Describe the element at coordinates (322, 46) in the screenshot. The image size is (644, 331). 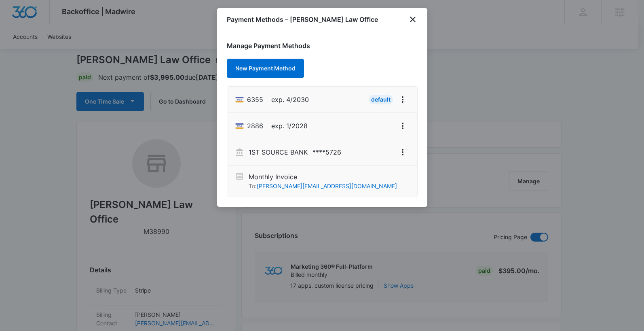
I see `h1: Manage Payment Methods` at that location.